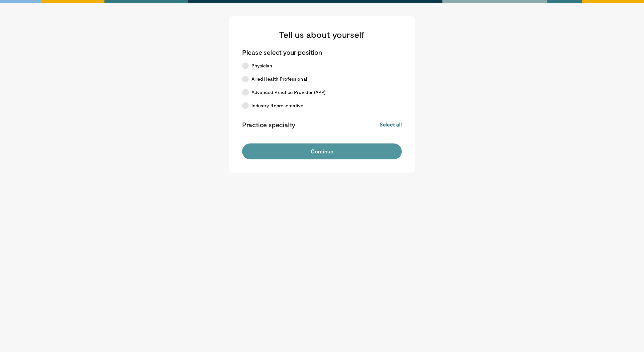  What do you see at coordinates (322, 151) in the screenshot?
I see `button: Continue` at bounding box center [322, 151].